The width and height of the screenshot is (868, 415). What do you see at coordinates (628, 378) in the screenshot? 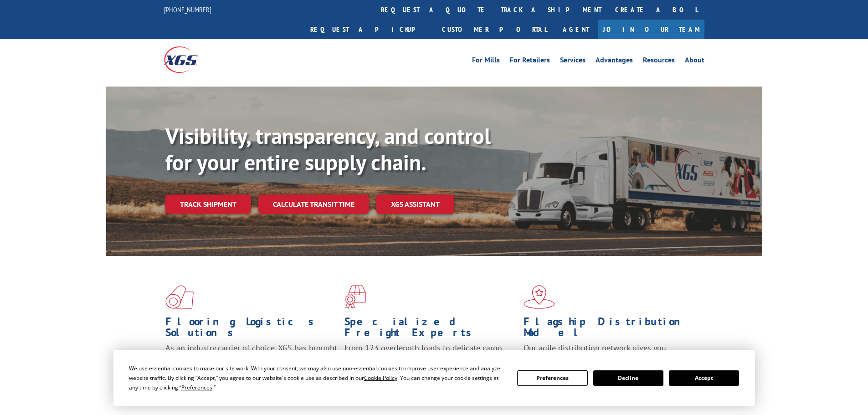
I see `button: Decline` at bounding box center [628, 378].